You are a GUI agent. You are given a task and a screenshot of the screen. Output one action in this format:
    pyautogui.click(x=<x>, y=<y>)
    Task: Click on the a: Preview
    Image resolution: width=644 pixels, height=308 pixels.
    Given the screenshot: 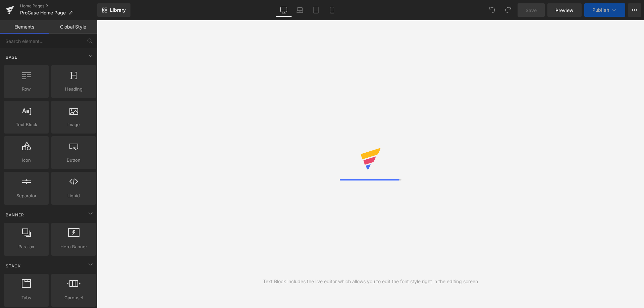 What is the action you would take?
    pyautogui.click(x=564, y=10)
    